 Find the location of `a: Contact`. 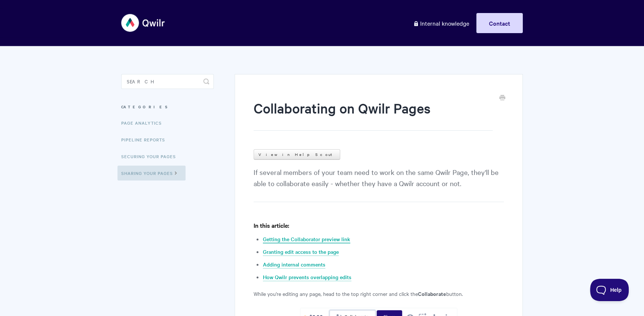

a: Contact is located at coordinates (500, 23).